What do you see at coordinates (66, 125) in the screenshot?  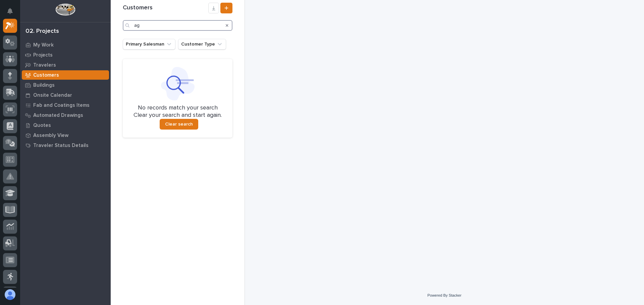 I see `a: Quotes` at bounding box center [66, 125].